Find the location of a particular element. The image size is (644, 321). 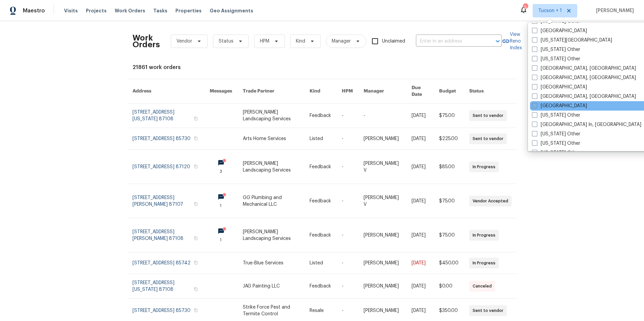

span: Properties is located at coordinates (188, 11).